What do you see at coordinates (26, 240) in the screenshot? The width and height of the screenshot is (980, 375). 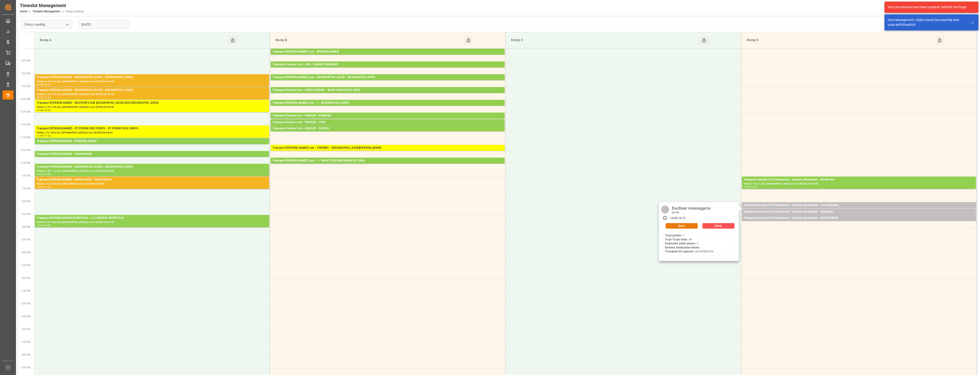 I see `span: 3:30 PM` at bounding box center [26, 240].